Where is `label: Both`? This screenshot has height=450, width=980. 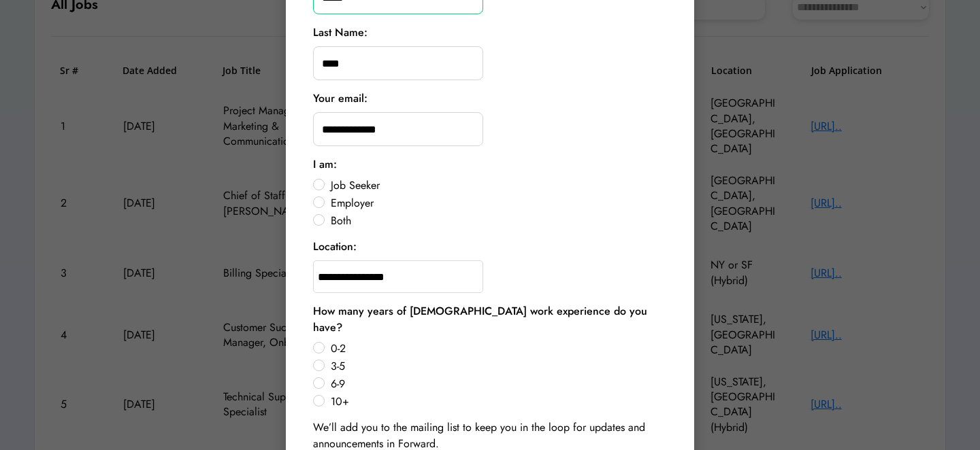
label: Both is located at coordinates (497, 221).